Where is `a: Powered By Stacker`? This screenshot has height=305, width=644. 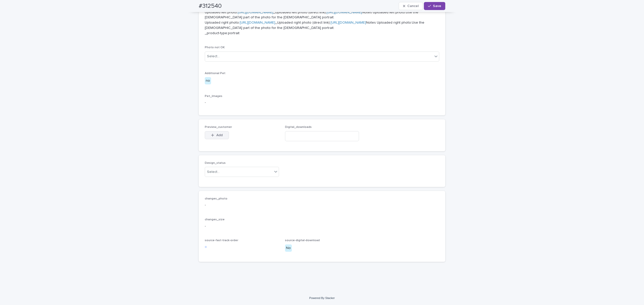 a: Powered By Stacker is located at coordinates (322, 298).